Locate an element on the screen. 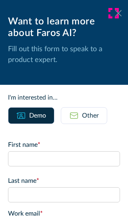  label: First name is located at coordinates (64, 145).